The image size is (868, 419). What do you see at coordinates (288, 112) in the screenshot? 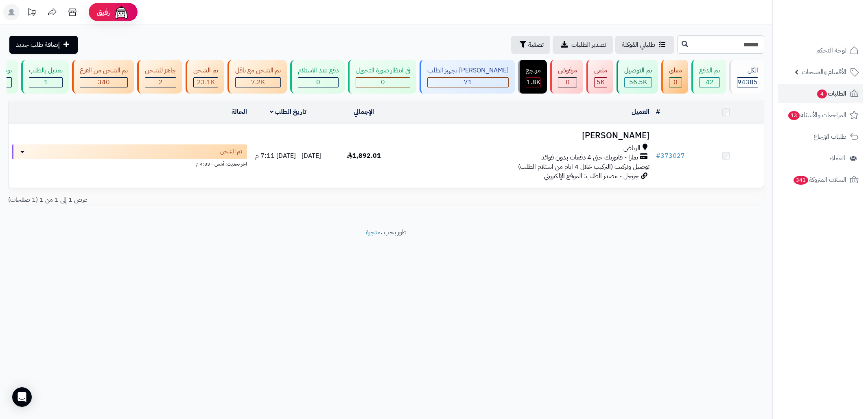
I see `a: تاريخ الطلب` at bounding box center [288, 112].